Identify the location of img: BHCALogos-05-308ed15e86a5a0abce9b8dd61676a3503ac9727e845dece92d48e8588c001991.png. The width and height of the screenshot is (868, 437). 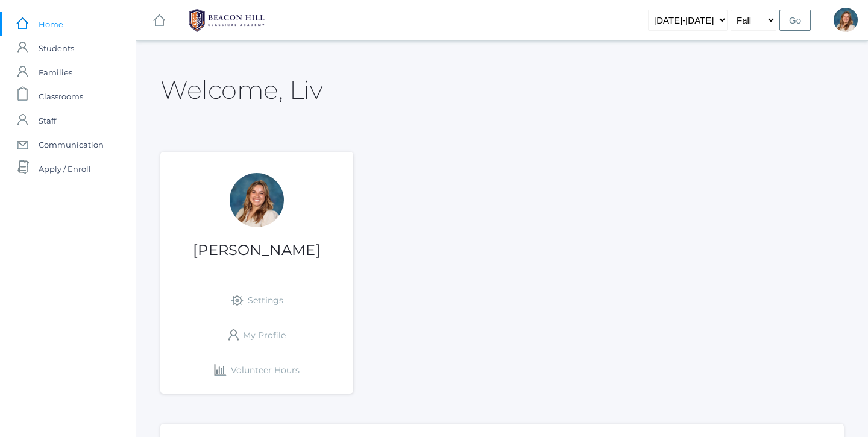
(227, 20).